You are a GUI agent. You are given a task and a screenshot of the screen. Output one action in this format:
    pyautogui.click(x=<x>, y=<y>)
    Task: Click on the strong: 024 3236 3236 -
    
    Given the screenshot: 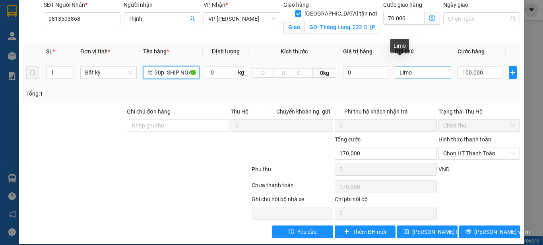 What is the action you would take?
    pyautogui.click(x=75, y=21)
    